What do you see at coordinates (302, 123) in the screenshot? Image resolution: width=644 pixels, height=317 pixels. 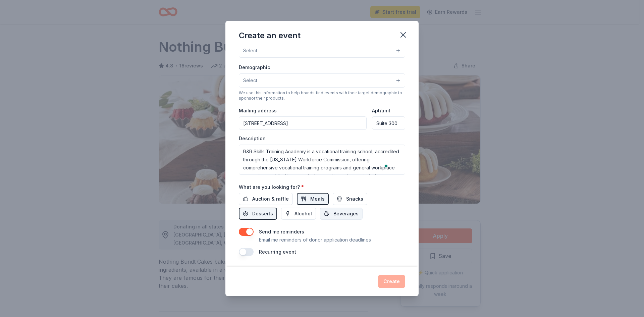 I see `input: Enter a US address` at bounding box center [302, 123].